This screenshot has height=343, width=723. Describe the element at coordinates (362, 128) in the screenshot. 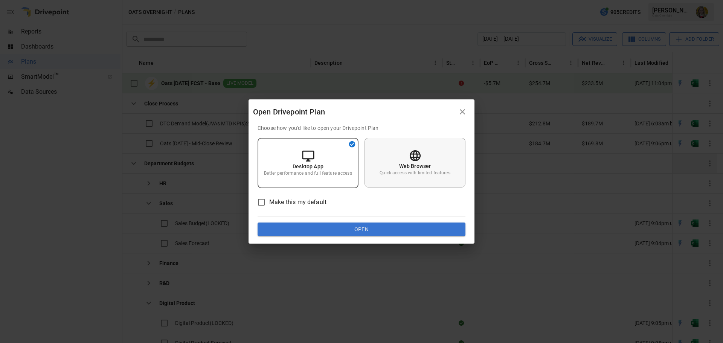

I see `p: Choose how you'd like to open your Drivepoint Plan` at that location.